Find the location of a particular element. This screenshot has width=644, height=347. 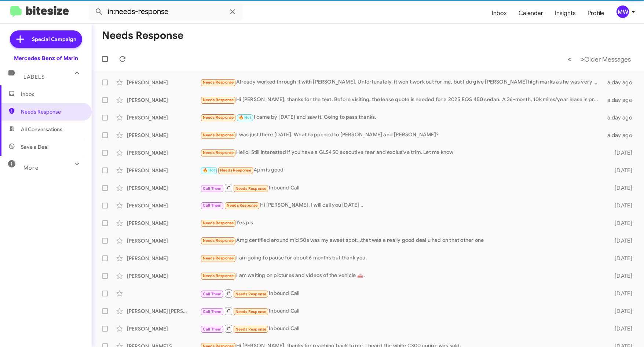

div: Hello! Still interested if you have a GLS450 executive rear and exclusive trim. Let me know is located at coordinates (402, 152).